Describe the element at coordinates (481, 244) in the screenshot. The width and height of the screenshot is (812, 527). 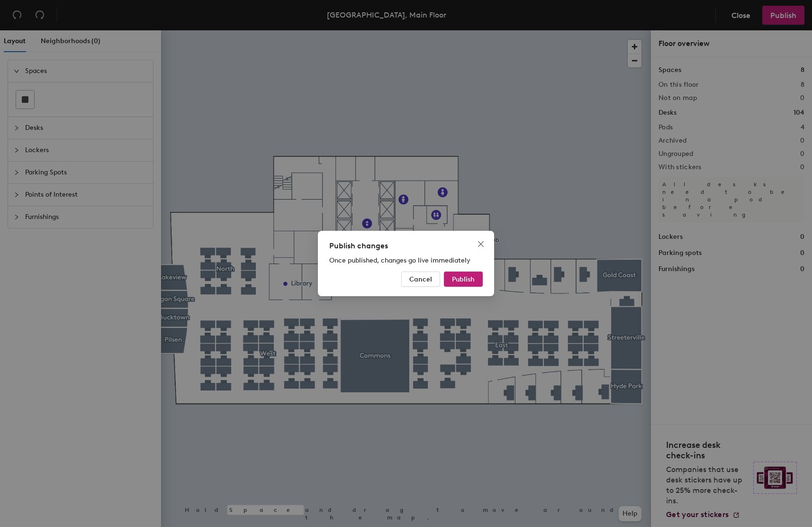
I see `span: Close` at that location.